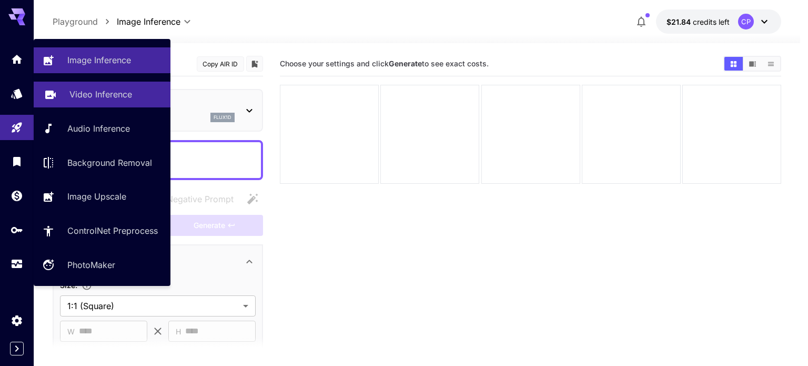 Image resolution: width=808 pixels, height=366 pixels. I want to click on button: Show media in list view, so click(770, 64).